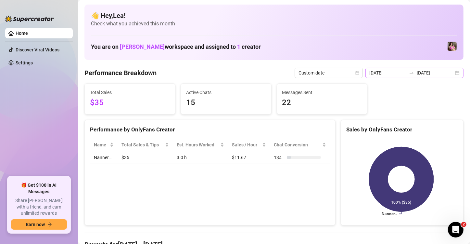 Image resolution: width=470 pixels, height=244 pixels. Describe the element at coordinates (412, 73) in the screenshot. I see `span: to` at that location.